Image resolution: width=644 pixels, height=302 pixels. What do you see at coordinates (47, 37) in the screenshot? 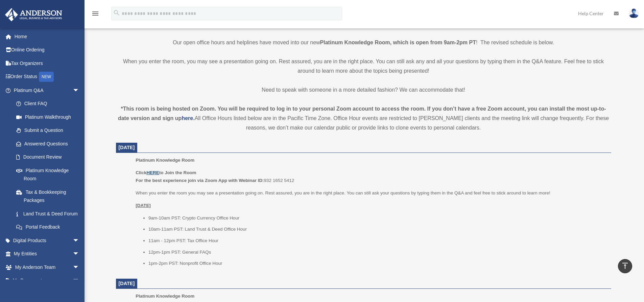
I see `a: Home` at bounding box center [47, 37].